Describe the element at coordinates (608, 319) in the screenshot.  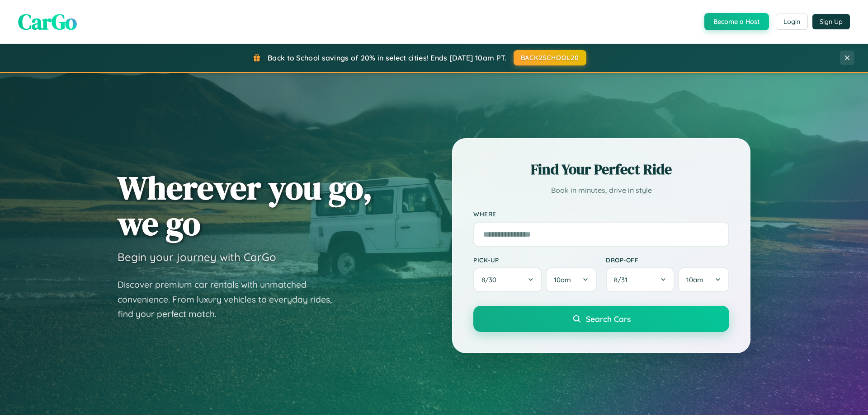
I see `span: Search Cars` at that location.